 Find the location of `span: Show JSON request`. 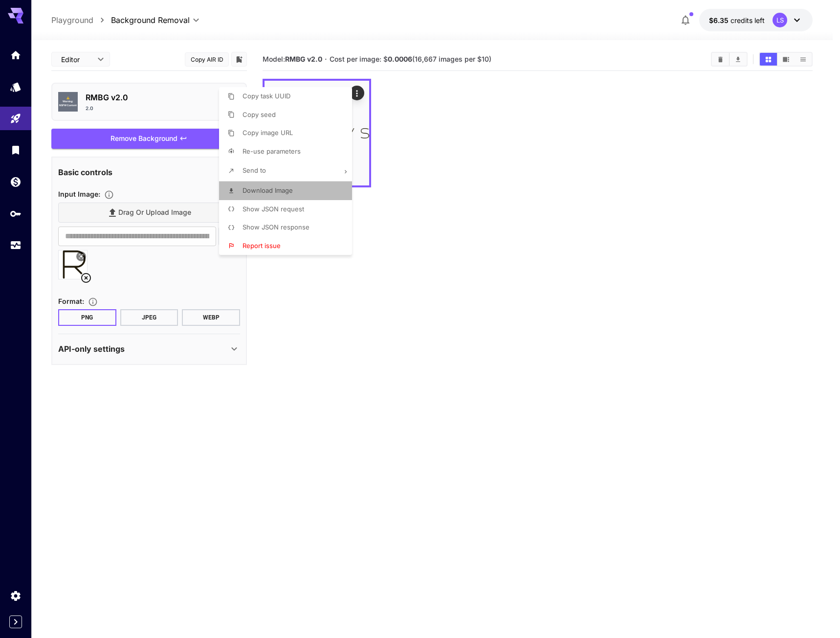

span: Show JSON request is located at coordinates (274, 209).